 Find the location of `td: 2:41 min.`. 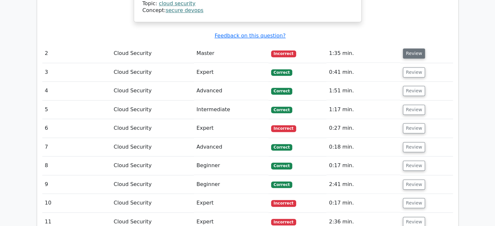

td: 2:41 min. is located at coordinates (363, 184).